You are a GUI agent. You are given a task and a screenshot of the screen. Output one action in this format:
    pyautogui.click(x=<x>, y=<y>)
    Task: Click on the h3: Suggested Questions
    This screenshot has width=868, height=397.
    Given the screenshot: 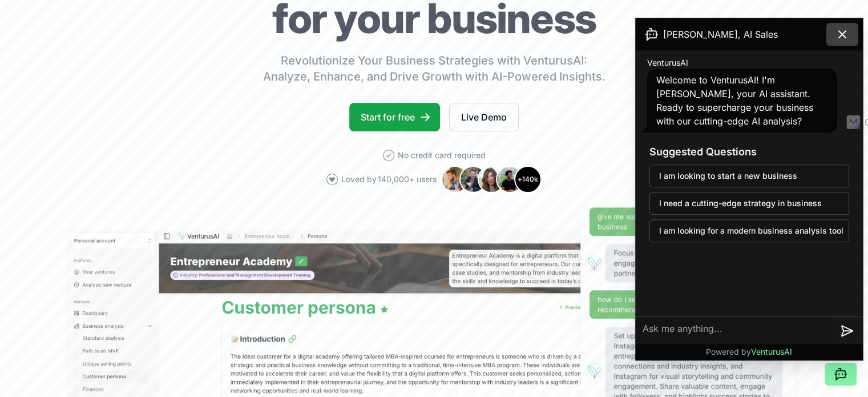 What is the action you would take?
    pyautogui.click(x=749, y=152)
    